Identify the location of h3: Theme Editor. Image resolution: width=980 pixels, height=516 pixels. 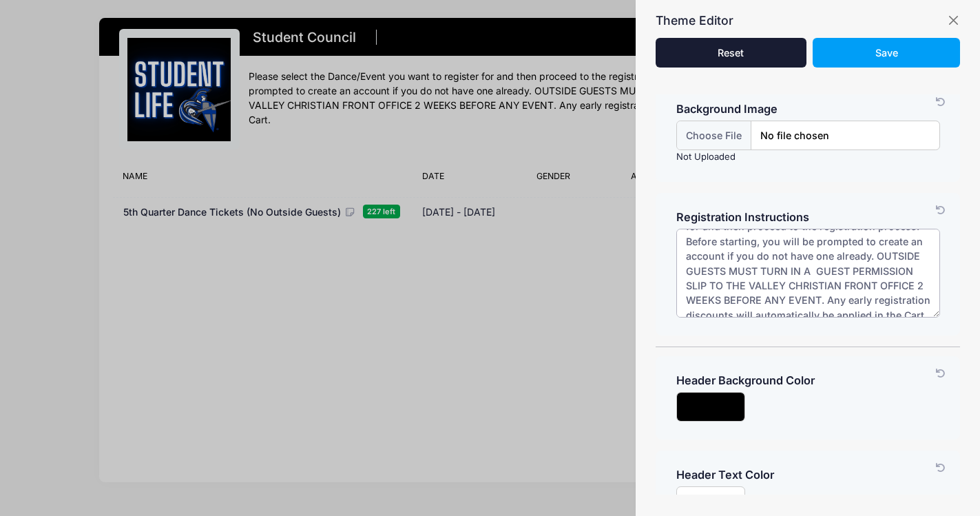
(695, 20).